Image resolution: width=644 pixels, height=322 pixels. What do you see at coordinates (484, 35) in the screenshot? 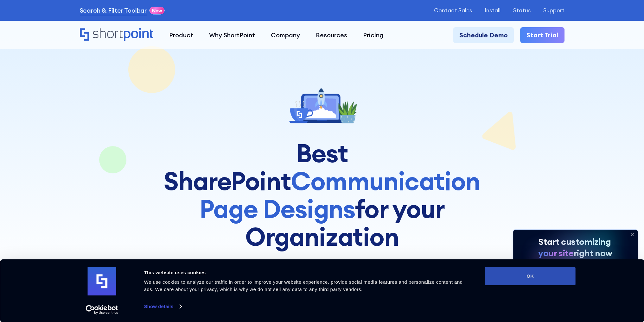
I see `a: Schedule Demo` at bounding box center [484, 35].